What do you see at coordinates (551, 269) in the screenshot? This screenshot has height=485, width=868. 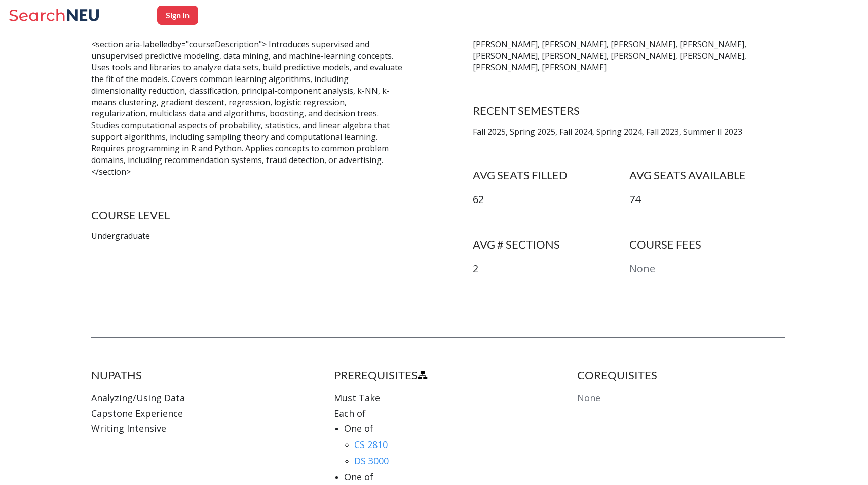 I see `p: 2` at bounding box center [551, 269].